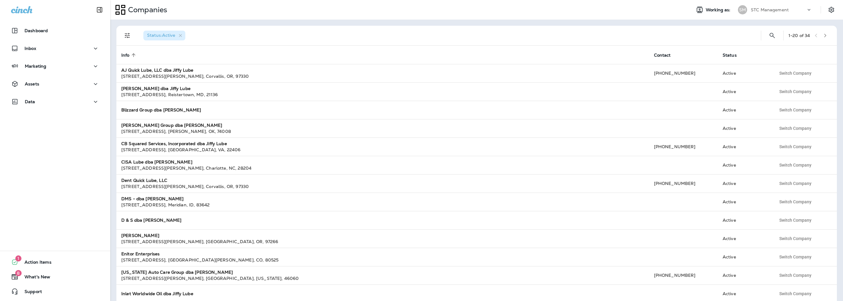 This screenshot has width=843, height=301. I want to click on span: Action Items, so click(35, 264).